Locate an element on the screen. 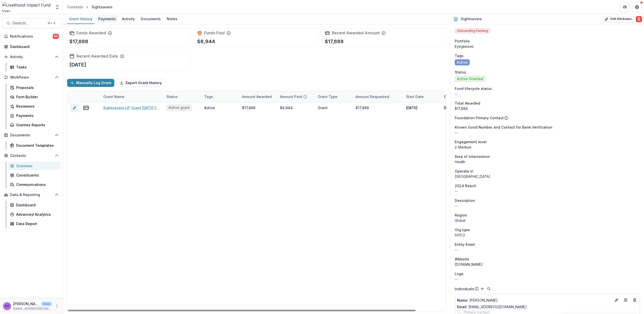 The width and height of the screenshot is (644, 314). div: Amount Paid is located at coordinates (295, 96).